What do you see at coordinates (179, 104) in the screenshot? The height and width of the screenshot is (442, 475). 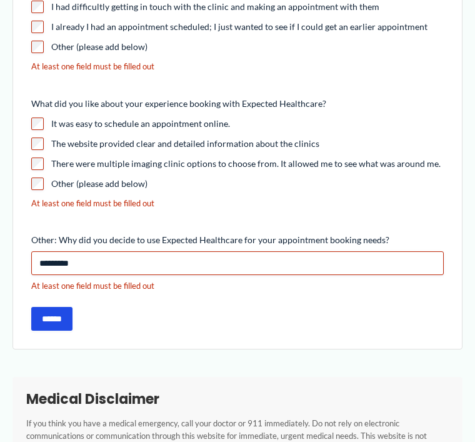 I see `legend: What did you like about your experience booking with Expected Healthcare?` at bounding box center [179, 104].